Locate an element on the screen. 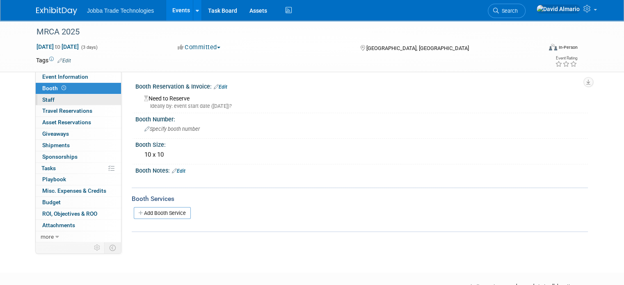 The width and height of the screenshot is (624, 285). span: Specify booth number is located at coordinates (172, 129).